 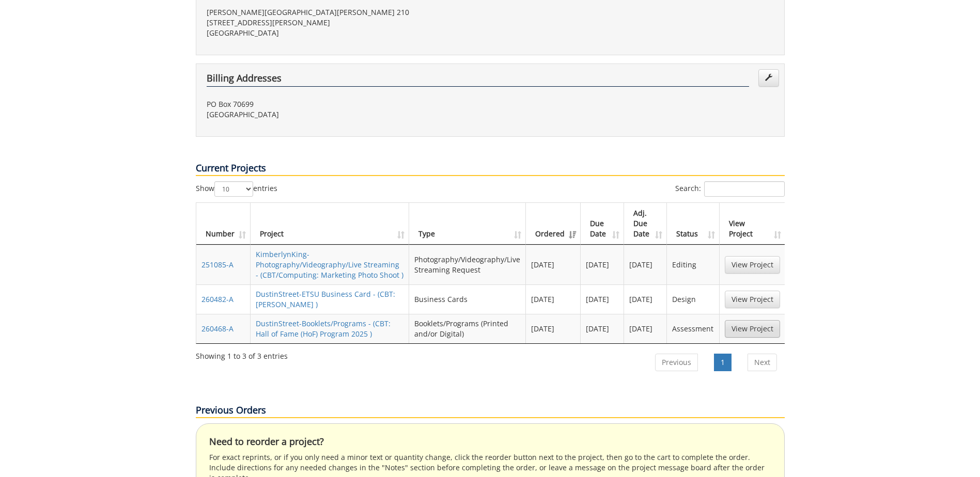 I want to click on h4: Need to reorder a project?, so click(x=490, y=442).